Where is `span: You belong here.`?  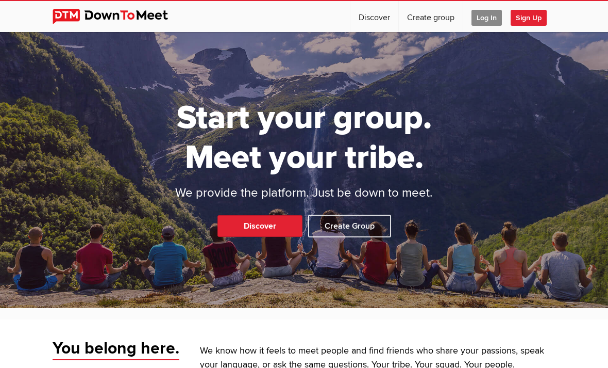
span: You belong here. is located at coordinates (116, 349).